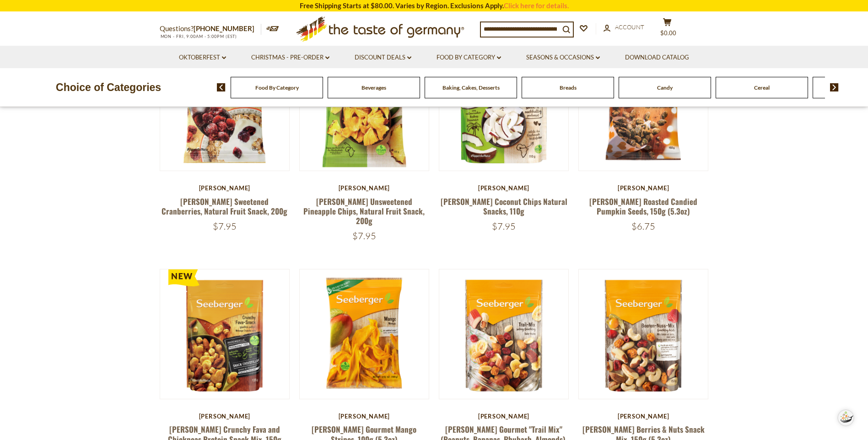 This screenshot has height=440, width=868. What do you see at coordinates (210, 29) in the screenshot?
I see `p: Questions?` at bounding box center [210, 29].